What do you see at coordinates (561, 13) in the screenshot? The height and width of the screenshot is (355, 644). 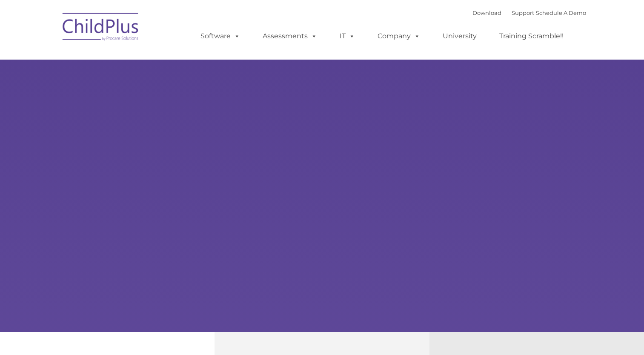 I see `a: Schedule A Demo` at bounding box center [561, 13].